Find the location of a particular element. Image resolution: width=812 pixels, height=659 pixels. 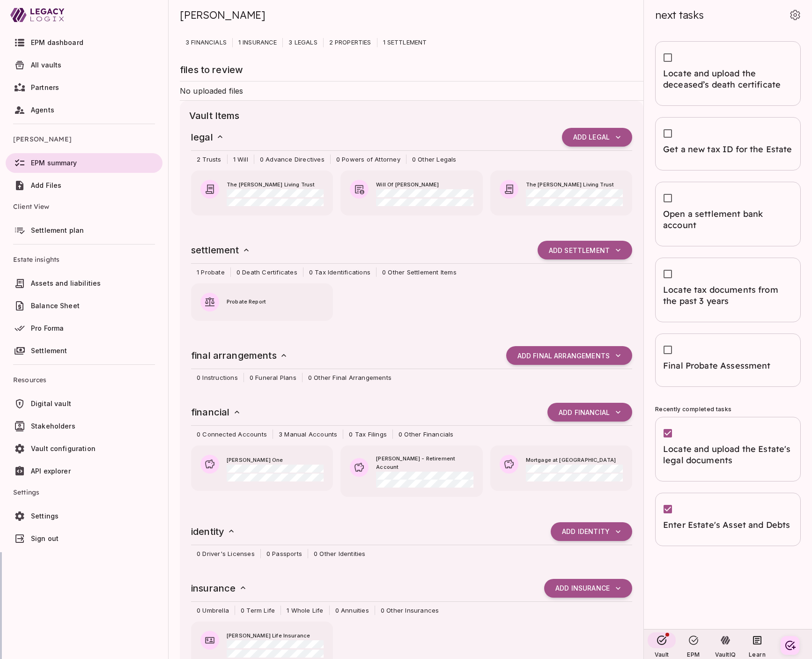

span: 1 Will is located at coordinates (241, 160).